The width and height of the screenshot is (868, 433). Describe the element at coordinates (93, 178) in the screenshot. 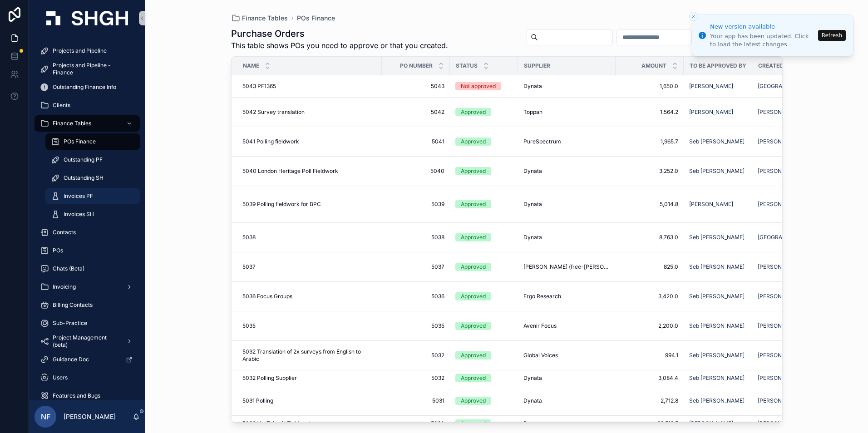

I see `a: Outstanding SH` at that location.